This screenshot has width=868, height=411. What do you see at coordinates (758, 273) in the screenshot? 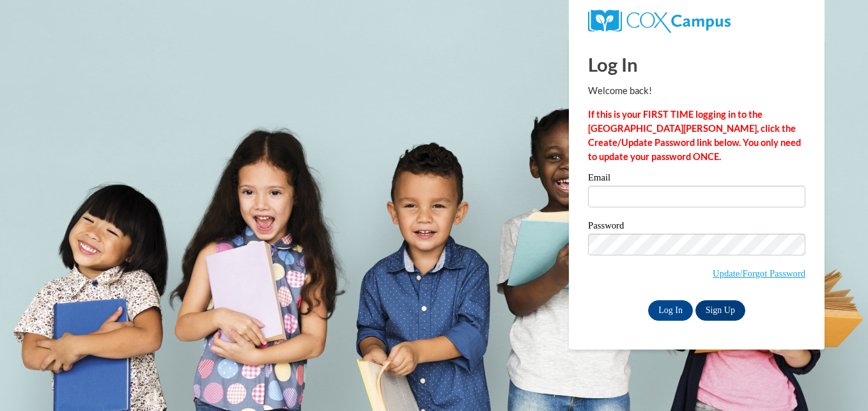
I see `a: Update/Forgot Password` at bounding box center [758, 273].